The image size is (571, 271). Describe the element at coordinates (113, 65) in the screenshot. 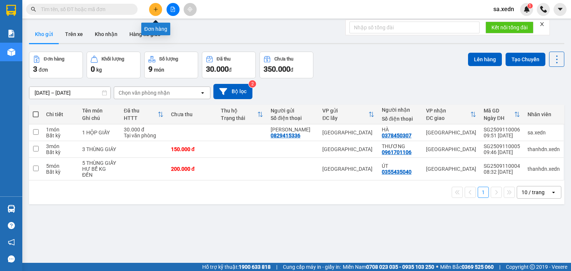

I see `button: Khối lượng0kg` at that location.